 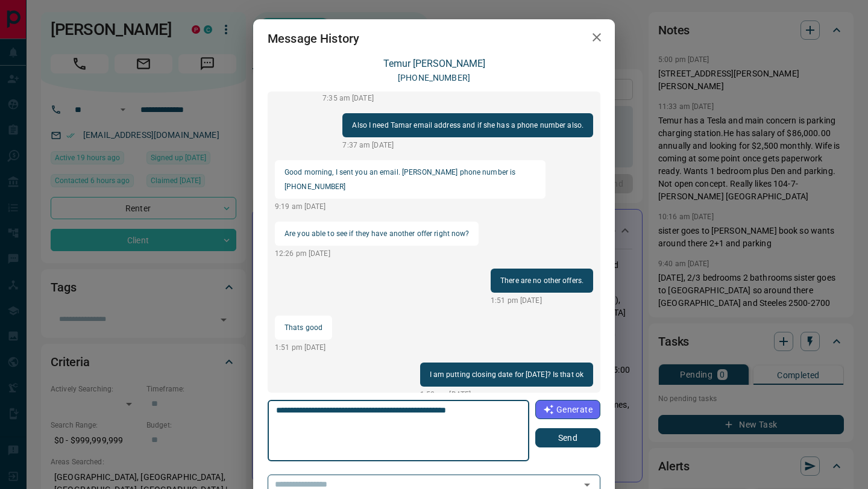 What do you see at coordinates (541, 281) in the screenshot?
I see `p: There are no other offers.` at bounding box center [541, 281].